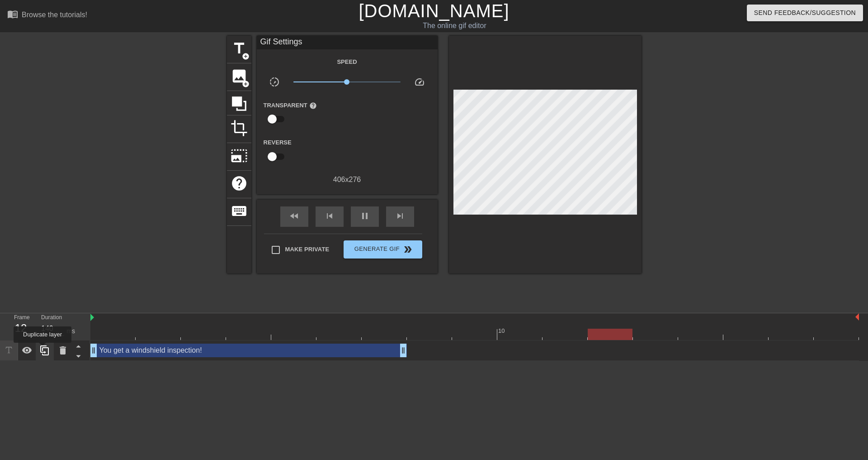  Describe the element at coordinates (239, 49) in the screenshot. I see `span: title` at that location.